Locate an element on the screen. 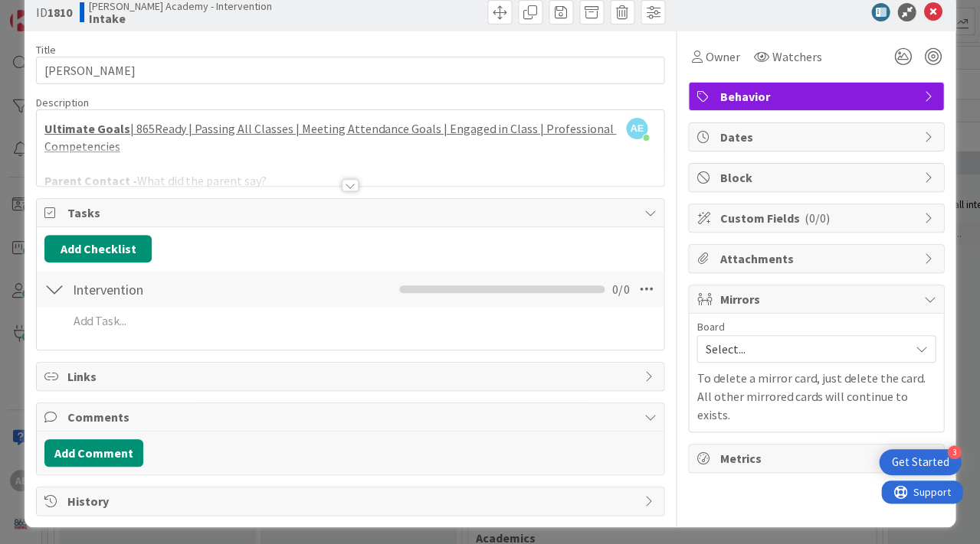 The width and height of the screenshot is (980, 544). span: Owner is located at coordinates (722, 56).